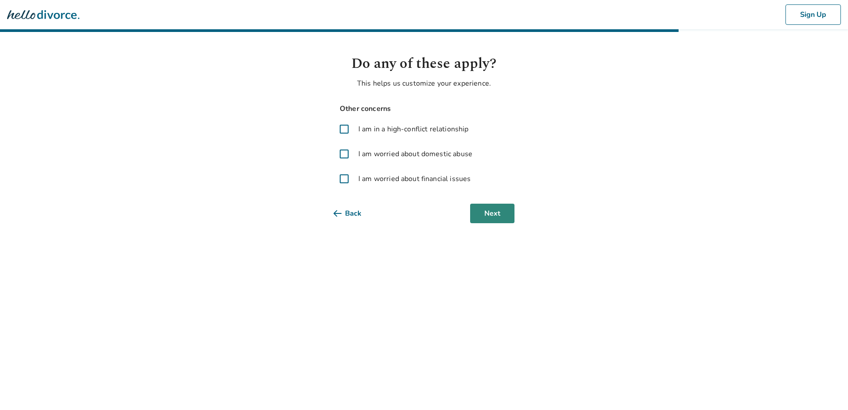 The image size is (848, 410). I want to click on span: I am worried about financial issues, so click(414, 179).